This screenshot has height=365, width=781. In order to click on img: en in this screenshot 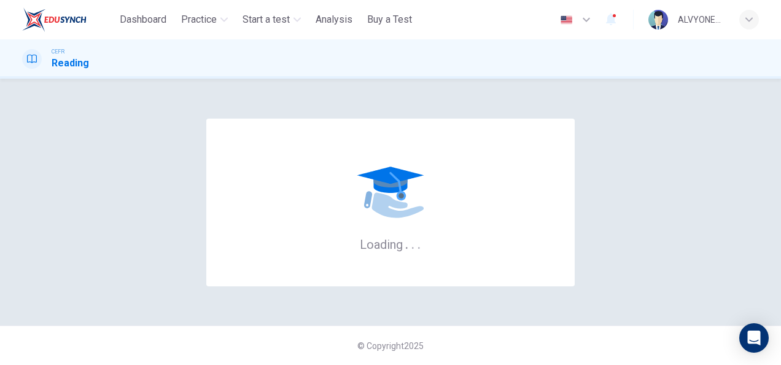, I will do `click(566, 20)`.